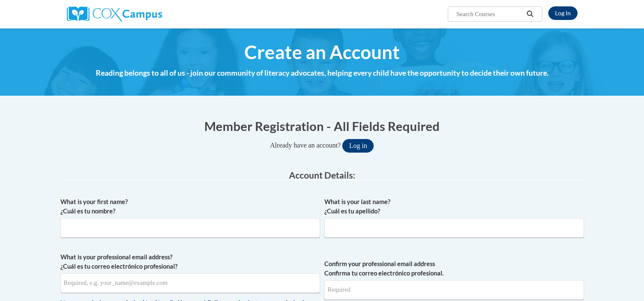 Image resolution: width=644 pixels, height=301 pixels. Describe the element at coordinates (322, 52) in the screenshot. I see `span: Create an Account` at that location.